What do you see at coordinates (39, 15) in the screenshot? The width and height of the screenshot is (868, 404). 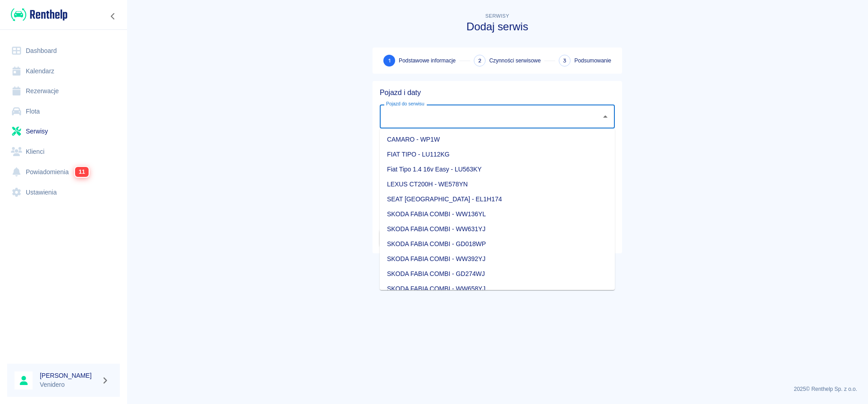 I see `img: Renthelp logo` at bounding box center [39, 15].